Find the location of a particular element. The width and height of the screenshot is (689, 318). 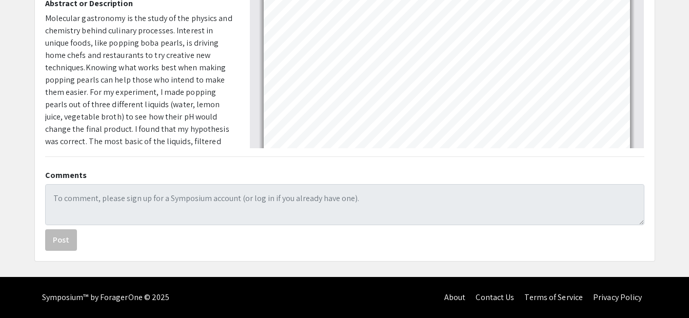

a: Privacy Policy is located at coordinates (617, 297).